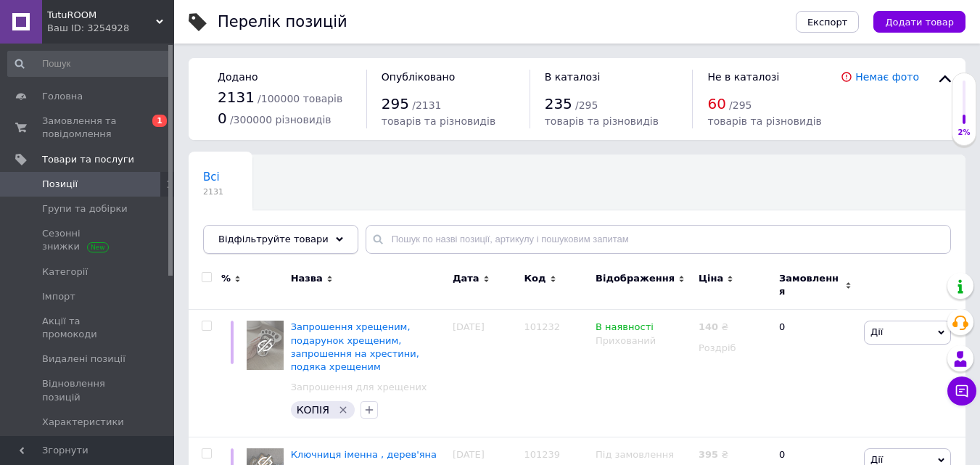 The image size is (980, 465). What do you see at coordinates (85, 209) in the screenshot?
I see `span: Групи та добірки` at bounding box center [85, 209].